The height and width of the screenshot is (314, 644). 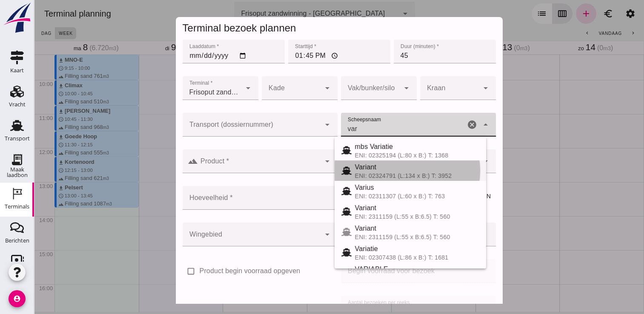 What do you see at coordinates (184, 308) in the screenshot?
I see `label: Maak reeks` at bounding box center [184, 308].